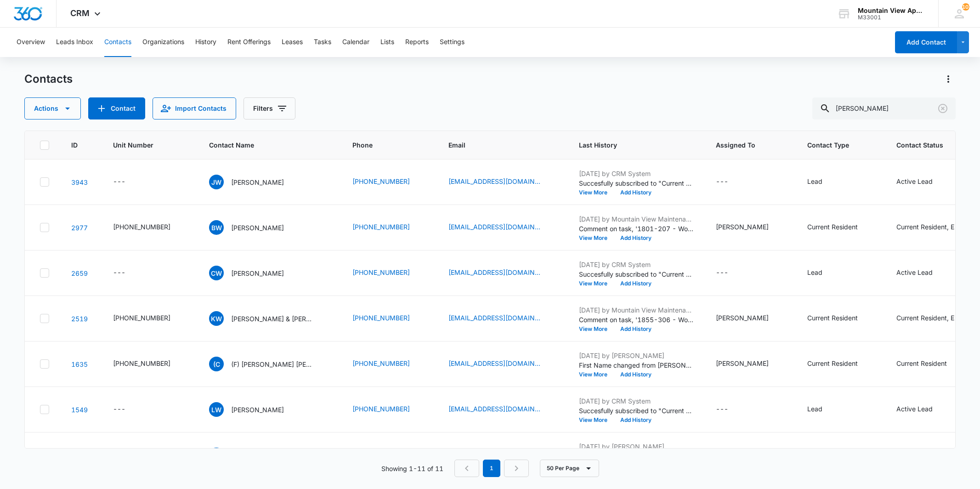 This screenshot has width=980, height=489. What do you see at coordinates (569, 469) in the screenshot?
I see `button: 50 Per Page` at bounding box center [569, 469].